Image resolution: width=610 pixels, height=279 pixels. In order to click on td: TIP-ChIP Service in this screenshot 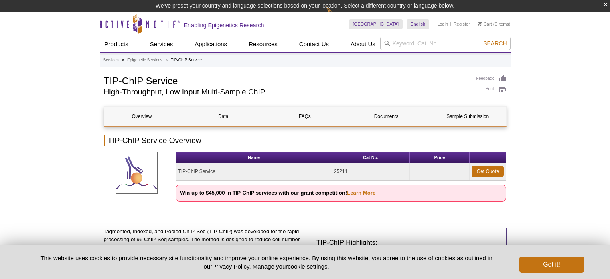, I will do `click(254, 171)`.